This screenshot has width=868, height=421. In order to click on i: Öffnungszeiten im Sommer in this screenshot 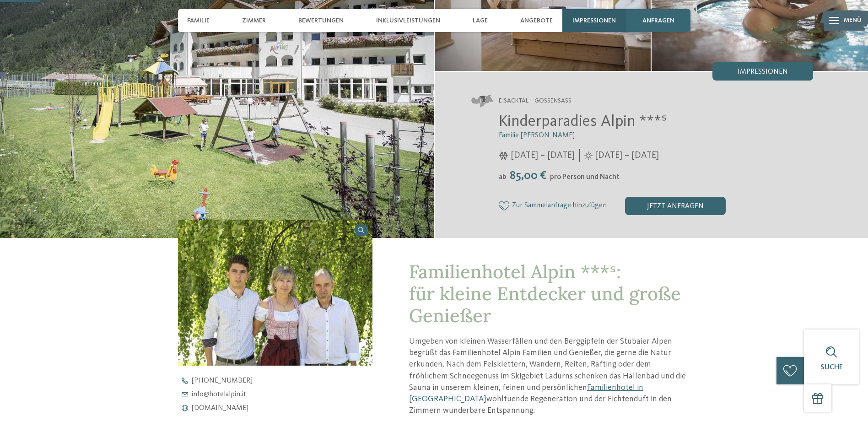, I will do `click(588, 156)`.